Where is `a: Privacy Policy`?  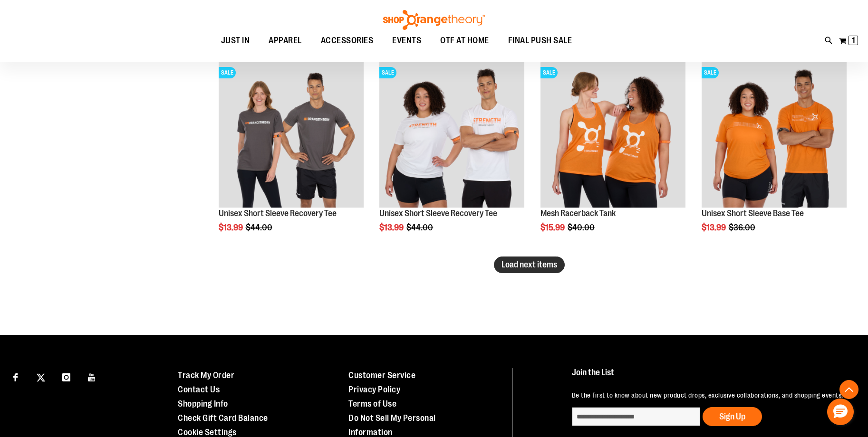
a: Privacy Policy is located at coordinates (374, 390).